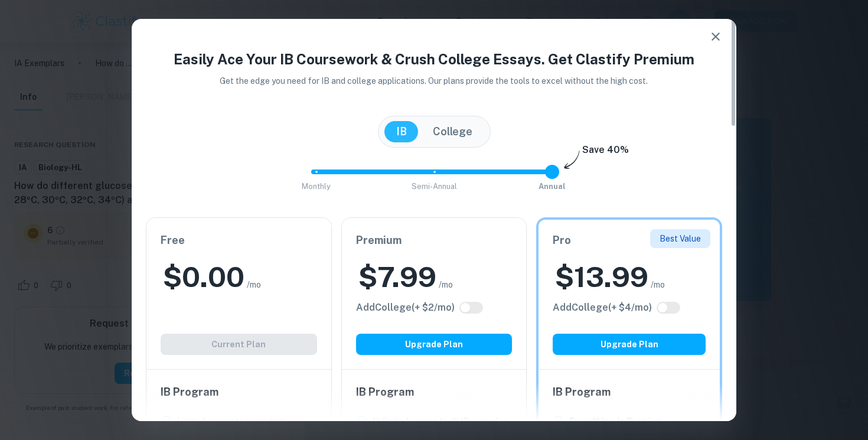 The image size is (868, 440). Describe the element at coordinates (239, 241) in the screenshot. I see `h6: Free` at that location.